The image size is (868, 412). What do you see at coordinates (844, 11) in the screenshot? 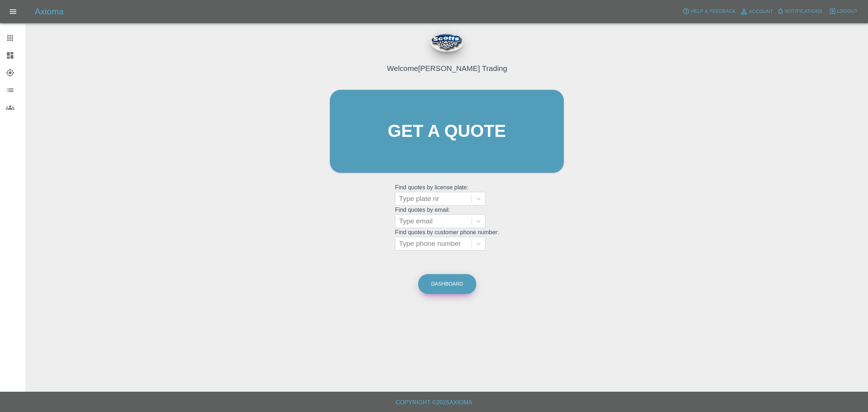
I see `button: Logout` at bounding box center [844, 11].